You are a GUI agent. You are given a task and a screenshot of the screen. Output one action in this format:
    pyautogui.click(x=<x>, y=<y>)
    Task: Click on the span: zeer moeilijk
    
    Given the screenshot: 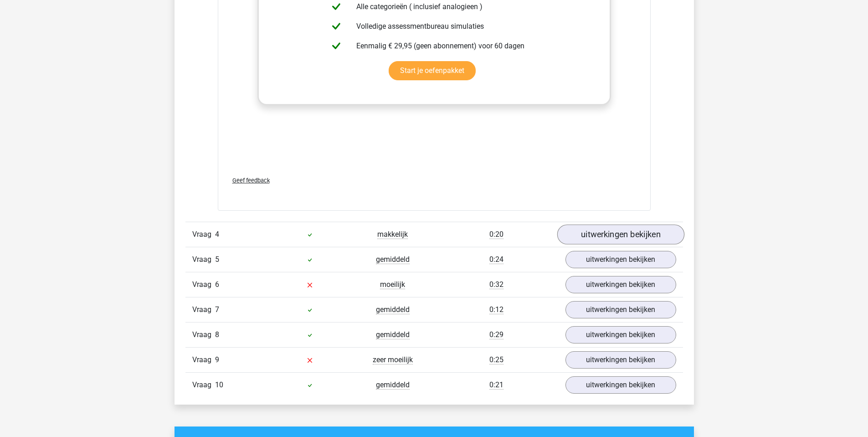 What is the action you would take?
    pyautogui.click(x=393, y=360)
    